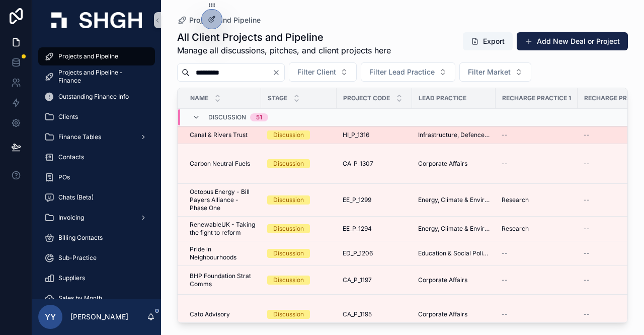  I want to click on a: HI_P_1316, so click(374, 134).